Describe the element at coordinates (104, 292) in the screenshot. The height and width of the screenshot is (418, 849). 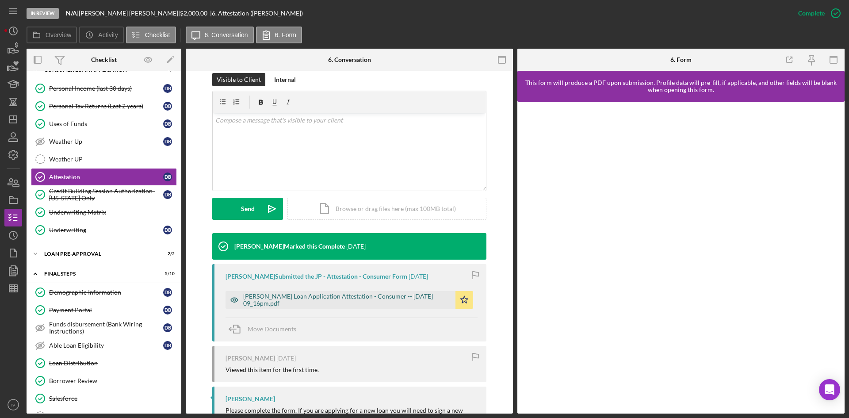
I see `a: Demographic InformationDB` at that location.